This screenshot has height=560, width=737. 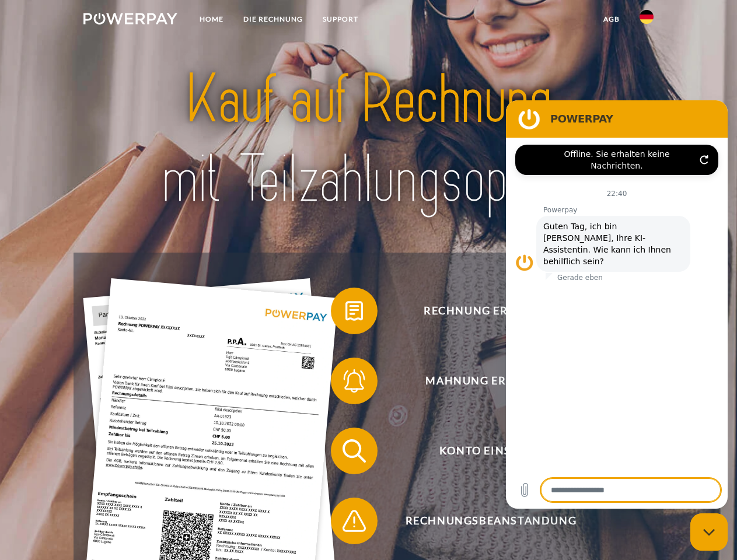 I want to click on p: Powerpay, so click(x=130, y=110).